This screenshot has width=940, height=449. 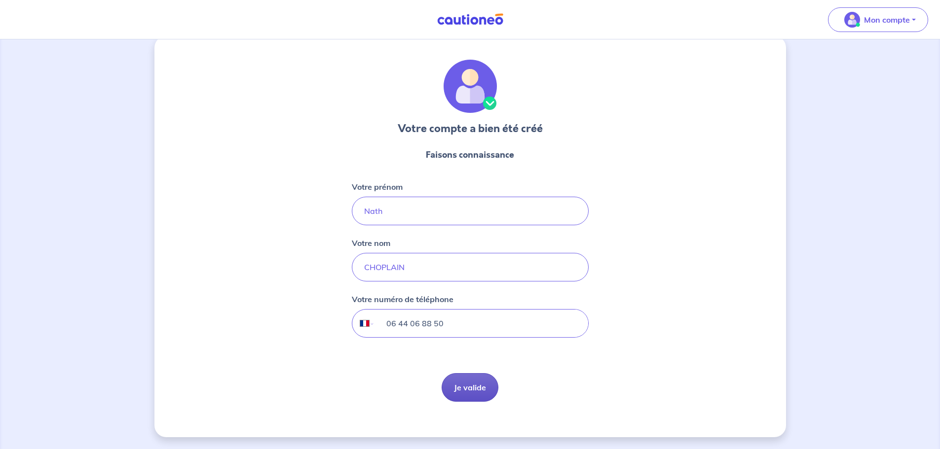 What do you see at coordinates (470, 19) in the screenshot?
I see `img: Cautioneo` at bounding box center [470, 19].